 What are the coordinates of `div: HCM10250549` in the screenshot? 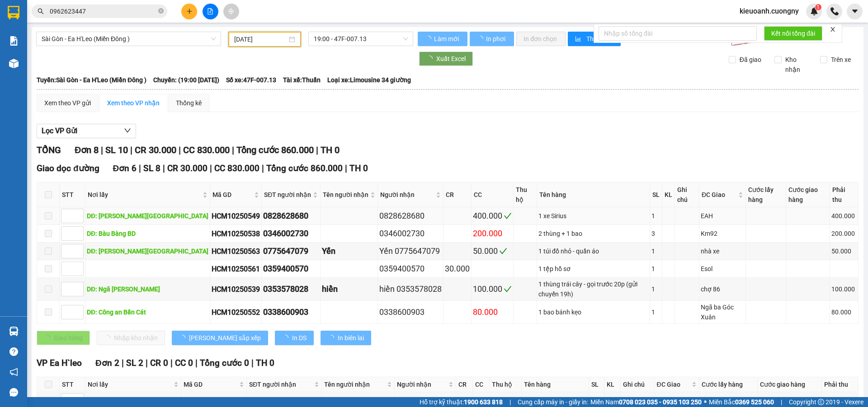 It's located at (236, 216).